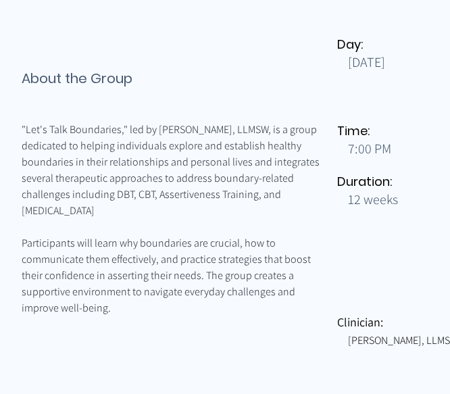  What do you see at coordinates (370, 149) in the screenshot?
I see `span: 7:00 PM` at bounding box center [370, 149].